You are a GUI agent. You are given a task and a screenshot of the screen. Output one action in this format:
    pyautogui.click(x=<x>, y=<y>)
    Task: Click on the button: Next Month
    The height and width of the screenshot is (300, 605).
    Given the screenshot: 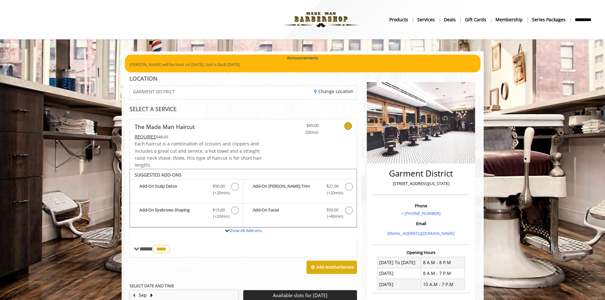 What is the action you would take?
    pyautogui.click(x=152, y=295)
    